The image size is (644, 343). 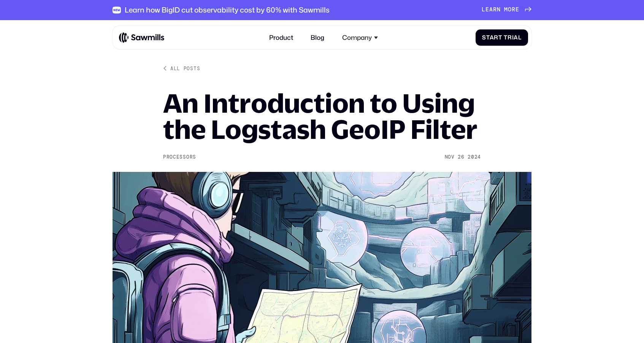 I want to click on div: Processors, so click(x=179, y=157).